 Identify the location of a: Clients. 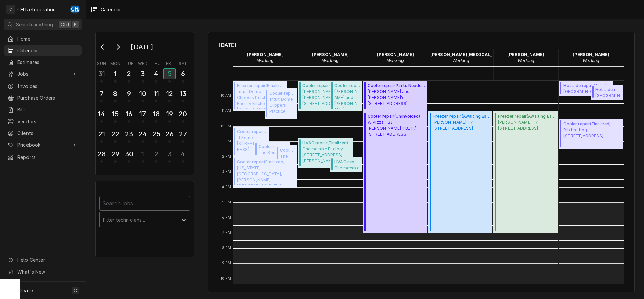
(42, 133).